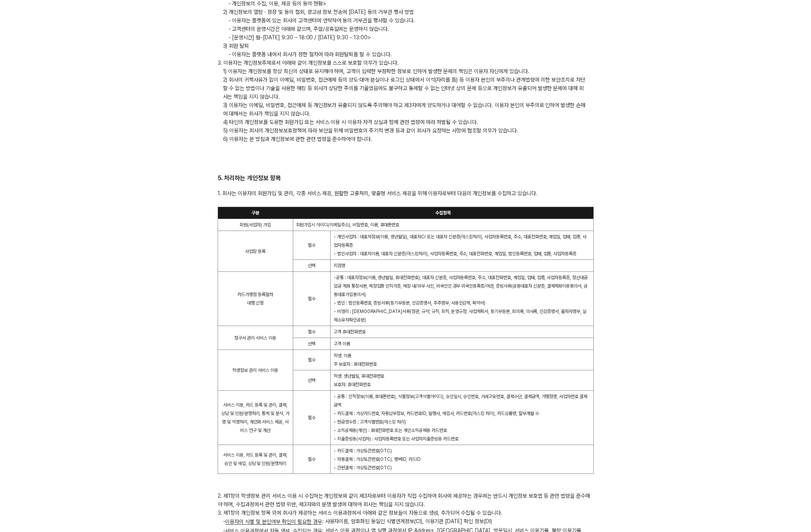 The height and width of the screenshot is (532, 811). Describe the element at coordinates (406, 130) in the screenshot. I see `p: 5) 이용자는 회사의 개인정보보호정책에 따라 보안을 위해 비밀번호의 주기적 변경 등과 같이 회사가 요청하는 사항에 협조할 의무가 있습니다.` at that location.